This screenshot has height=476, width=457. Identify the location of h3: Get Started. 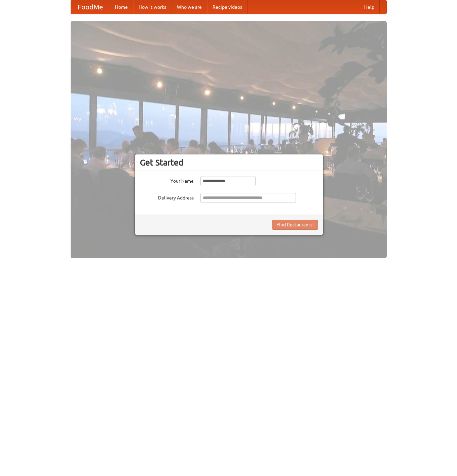
(229, 163).